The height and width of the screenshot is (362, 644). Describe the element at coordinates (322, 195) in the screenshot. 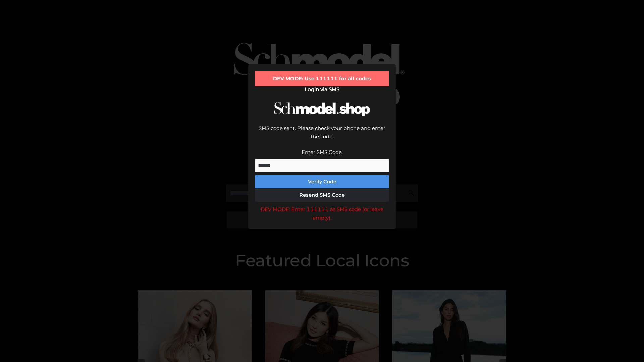

I see `button: Resend SMS Code` at that location.